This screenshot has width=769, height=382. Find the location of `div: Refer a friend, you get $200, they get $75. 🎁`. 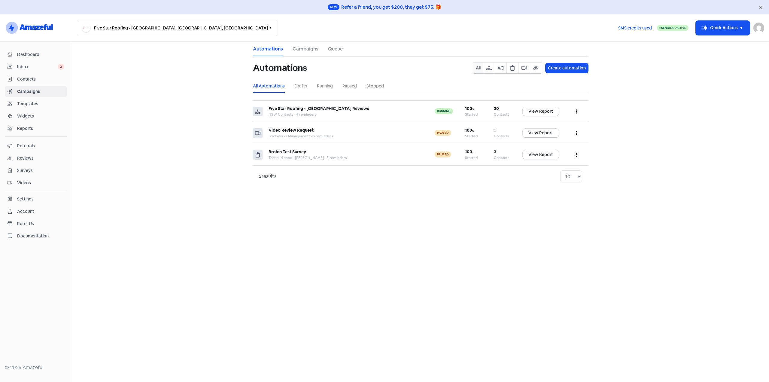

div: Refer a friend, you get $200, they get $75. 🎁 is located at coordinates (391, 7).